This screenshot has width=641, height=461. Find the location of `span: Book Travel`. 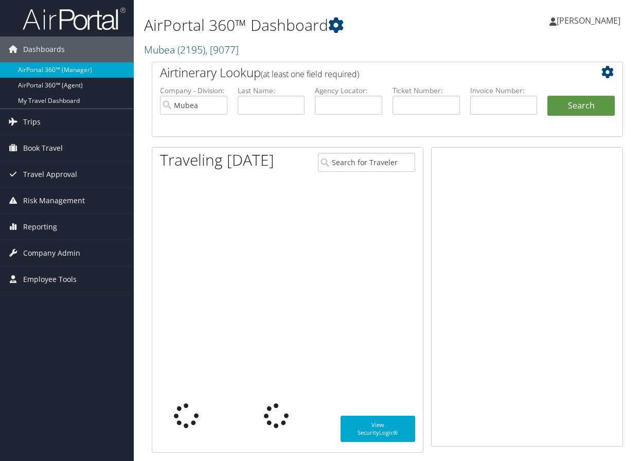

span: Book Travel is located at coordinates (43, 148).